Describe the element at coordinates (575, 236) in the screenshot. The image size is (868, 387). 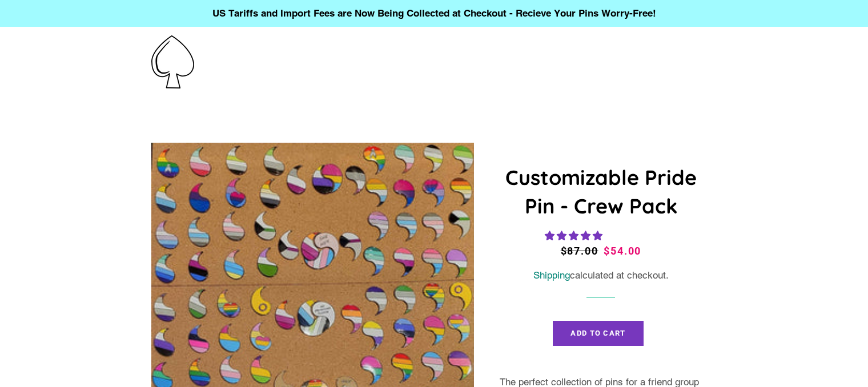
I see `span: 4.83 stars` at that location.